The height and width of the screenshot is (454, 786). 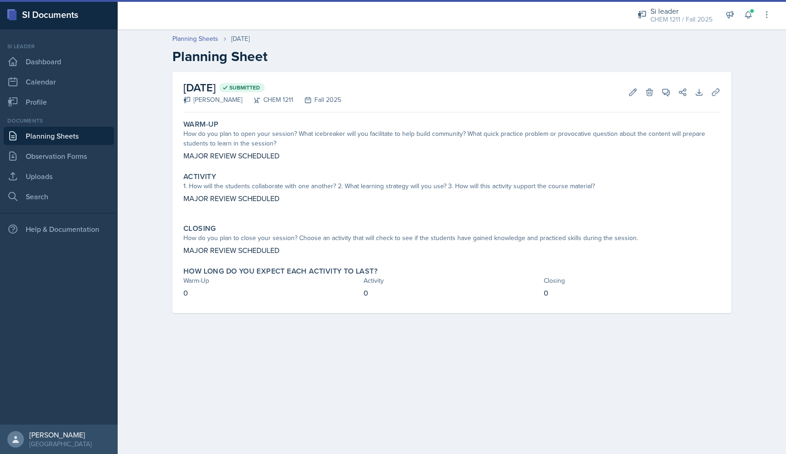 I want to click on div: Fall 2025, so click(x=317, y=100).